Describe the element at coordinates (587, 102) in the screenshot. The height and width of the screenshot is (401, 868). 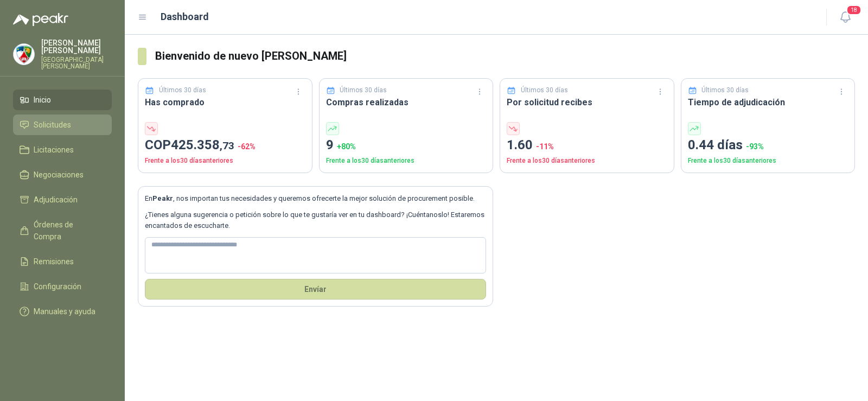
I see `h3: Por solicitud recibes` at that location.